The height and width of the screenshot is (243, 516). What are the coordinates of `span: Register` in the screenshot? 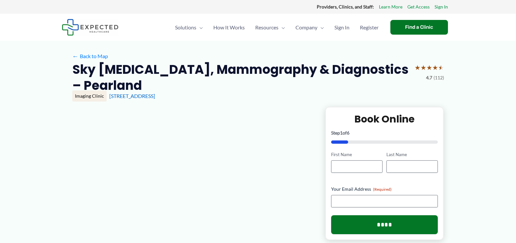 It's located at (369, 27).